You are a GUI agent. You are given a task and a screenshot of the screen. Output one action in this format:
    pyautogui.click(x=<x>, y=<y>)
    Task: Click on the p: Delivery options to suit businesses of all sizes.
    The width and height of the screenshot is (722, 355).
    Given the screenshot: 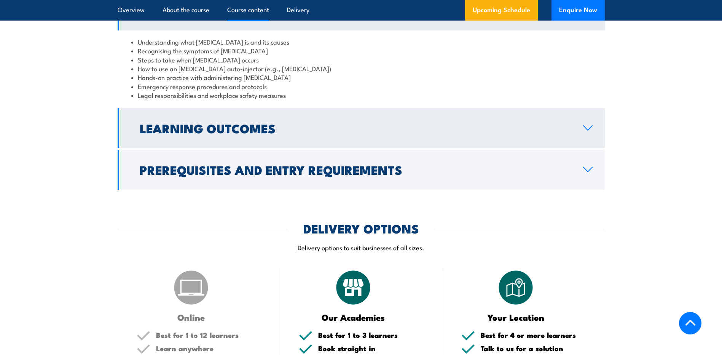 What is the action you would take?
    pyautogui.click(x=361, y=247)
    